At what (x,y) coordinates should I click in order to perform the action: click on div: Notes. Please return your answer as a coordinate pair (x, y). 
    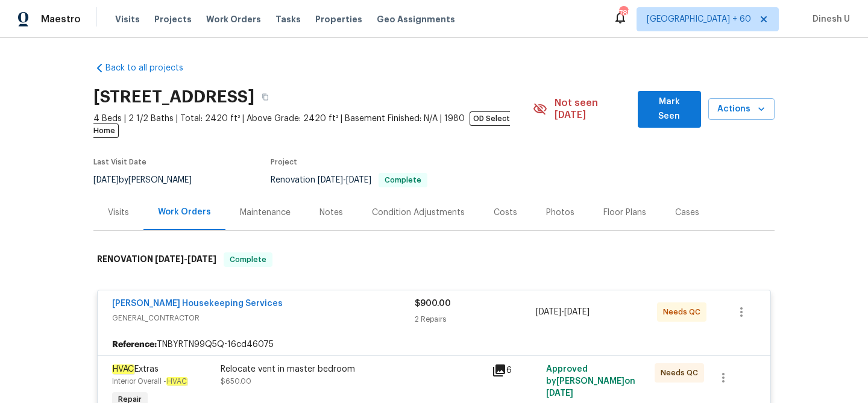
    Looking at the image, I should click on (331, 213).